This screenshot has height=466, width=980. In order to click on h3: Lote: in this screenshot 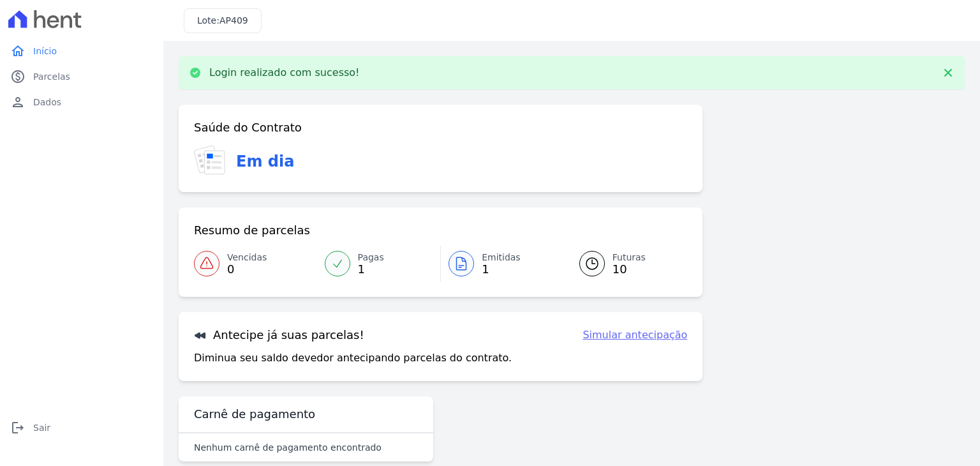, I will do `click(223, 20)`.